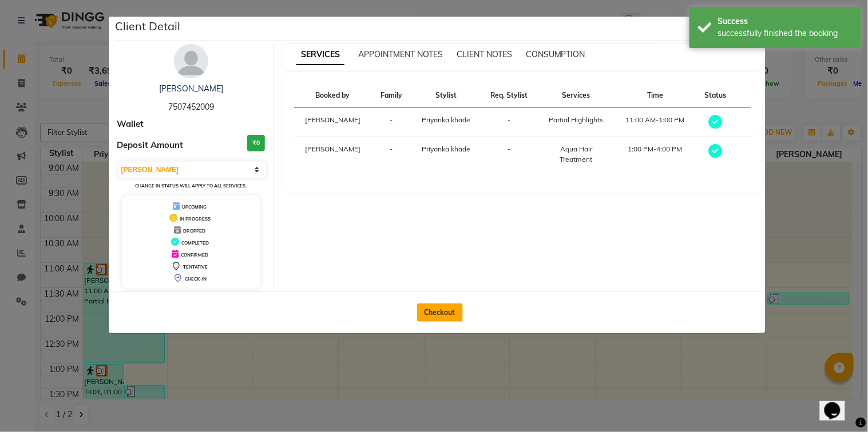  What do you see at coordinates (484, 54) in the screenshot?
I see `span: CLIENT NOTES` at bounding box center [484, 54].